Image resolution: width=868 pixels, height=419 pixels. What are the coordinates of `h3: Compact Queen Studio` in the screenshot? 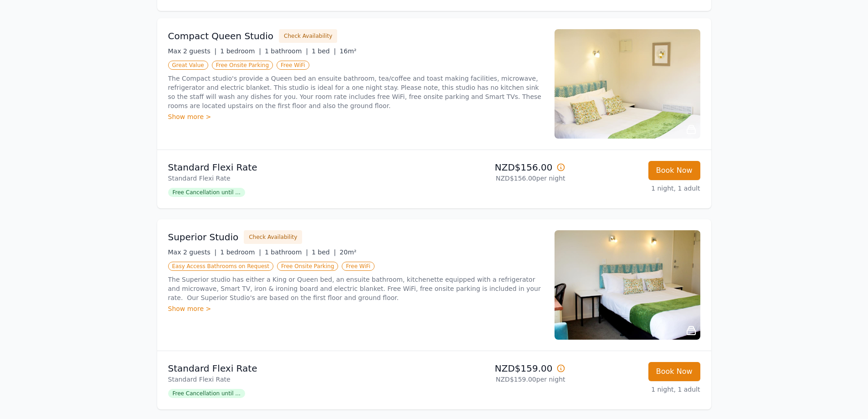 It's located at (221, 36).